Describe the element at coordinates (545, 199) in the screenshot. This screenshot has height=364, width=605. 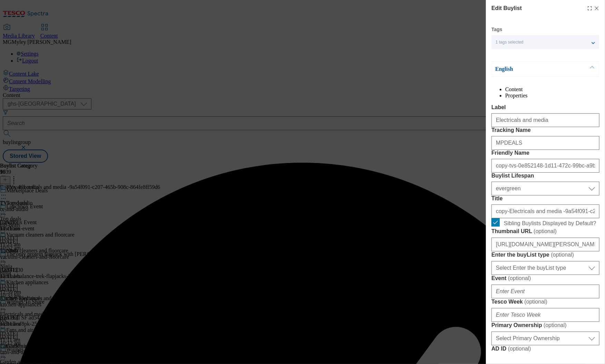
I see `label: Title` at that location.